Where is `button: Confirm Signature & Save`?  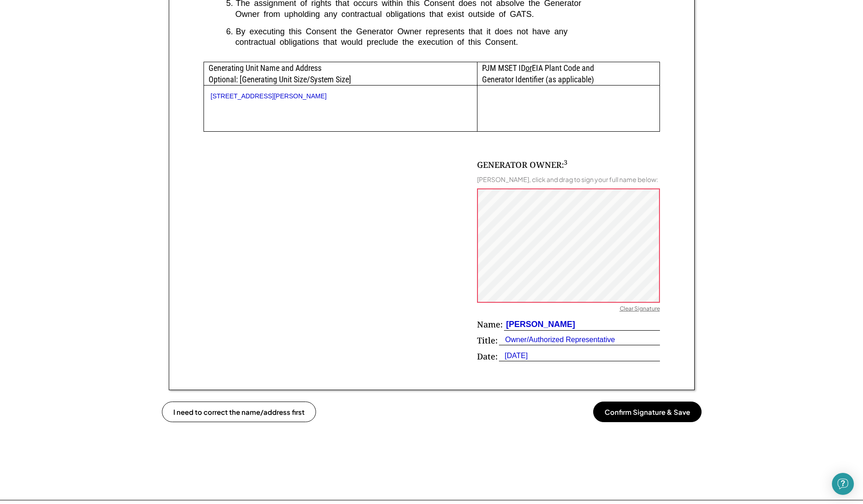
button: Confirm Signature & Save is located at coordinates (647, 412).